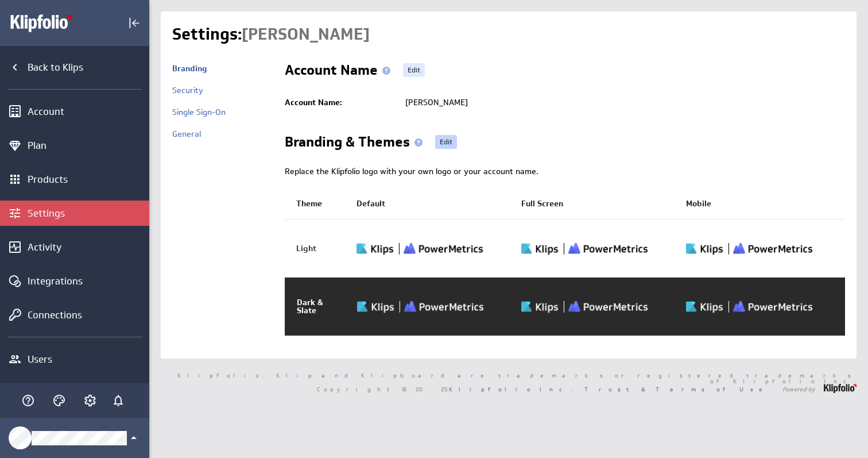 This screenshot has width=868, height=458. Describe the element at coordinates (510, 389) in the screenshot. I see `a: Klipfolio Inc.` at that location.